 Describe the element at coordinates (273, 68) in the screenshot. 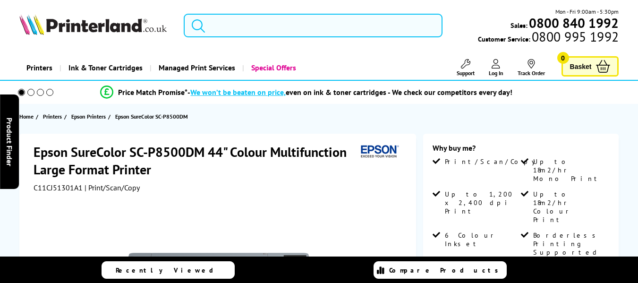

I see `a: Special Offers` at that location.